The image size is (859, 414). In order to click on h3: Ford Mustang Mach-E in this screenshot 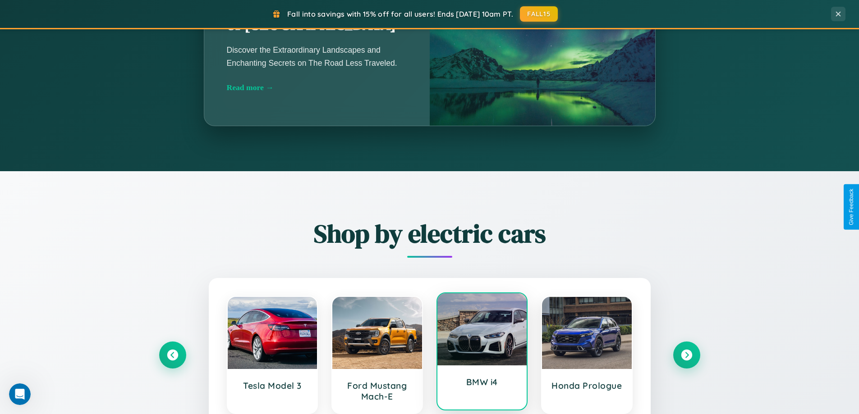, I will do `click(377, 391)`.